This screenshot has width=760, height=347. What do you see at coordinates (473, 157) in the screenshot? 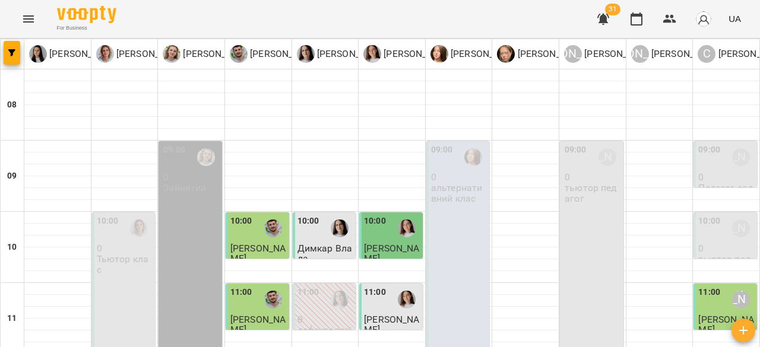
I see `img: Олеся Безтільна` at bounding box center [473, 157].